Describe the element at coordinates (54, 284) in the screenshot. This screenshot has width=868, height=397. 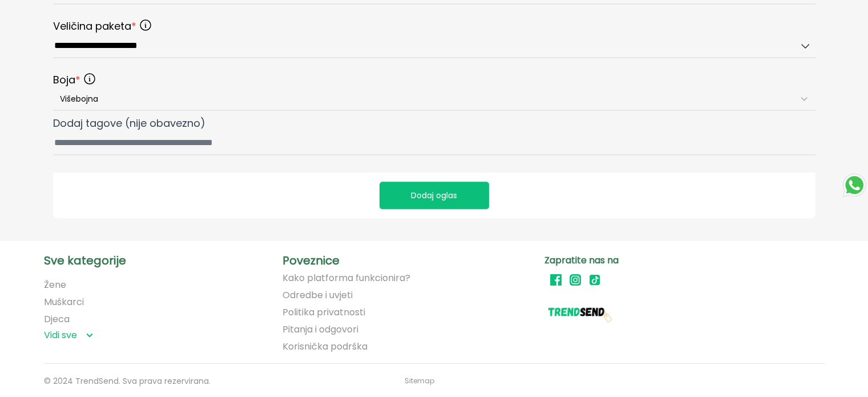
I see `a: Žene` at that location.